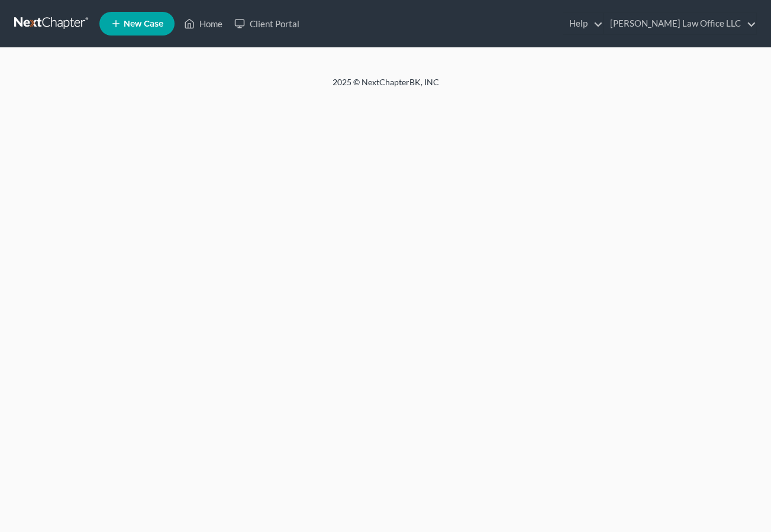 The height and width of the screenshot is (532, 771). I want to click on a: Home, so click(203, 24).